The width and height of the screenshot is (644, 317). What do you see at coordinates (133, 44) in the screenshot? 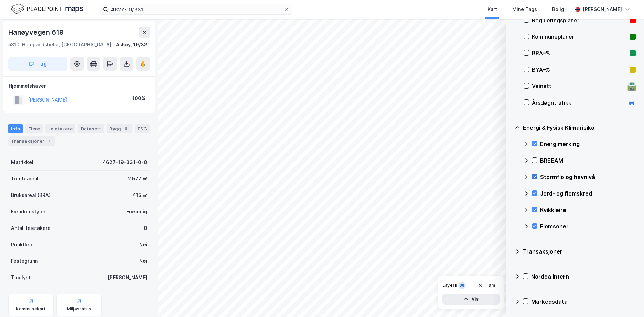
I see `div: Askøy, 19/331` at bounding box center [133, 44].